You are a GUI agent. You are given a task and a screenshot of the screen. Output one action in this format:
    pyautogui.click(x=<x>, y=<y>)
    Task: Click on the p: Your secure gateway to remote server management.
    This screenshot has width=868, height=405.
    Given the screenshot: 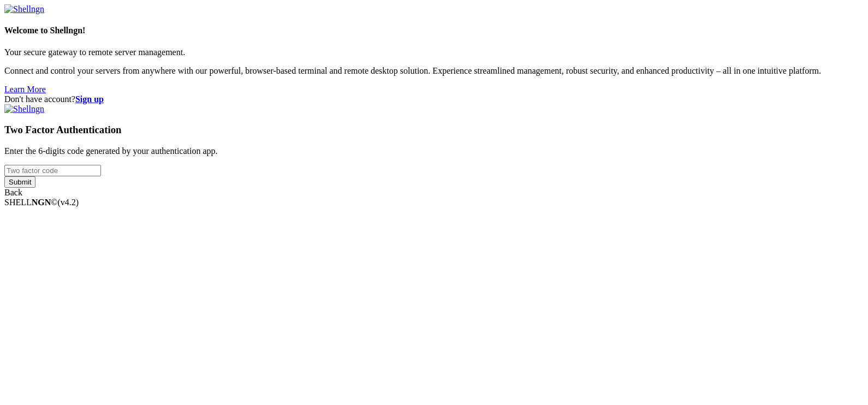 What is the action you would take?
    pyautogui.click(x=434, y=52)
    